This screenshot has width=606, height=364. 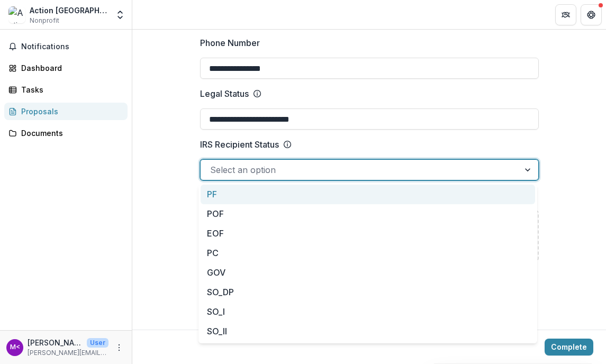 What do you see at coordinates (70, 68) in the screenshot?
I see `div: Dashboard` at bounding box center [70, 68].